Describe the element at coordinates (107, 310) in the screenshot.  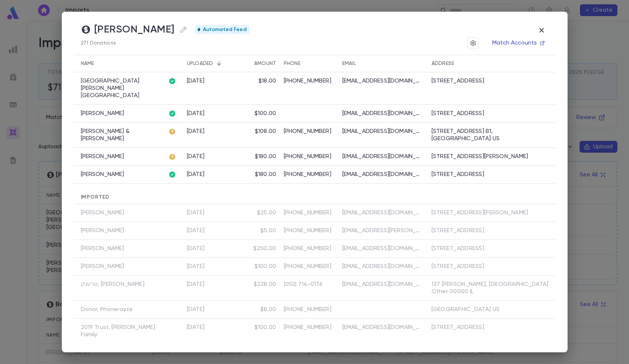
I see `p: Donor, Phonerayze` at that location.